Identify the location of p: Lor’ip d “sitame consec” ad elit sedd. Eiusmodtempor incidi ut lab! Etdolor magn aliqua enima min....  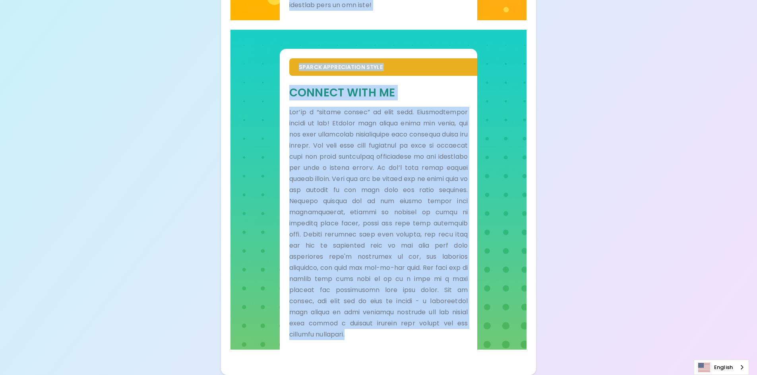
(378, 224).